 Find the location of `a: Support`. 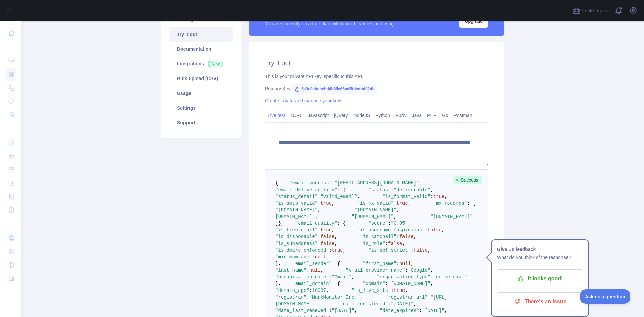

a: Support is located at coordinates (201, 123).